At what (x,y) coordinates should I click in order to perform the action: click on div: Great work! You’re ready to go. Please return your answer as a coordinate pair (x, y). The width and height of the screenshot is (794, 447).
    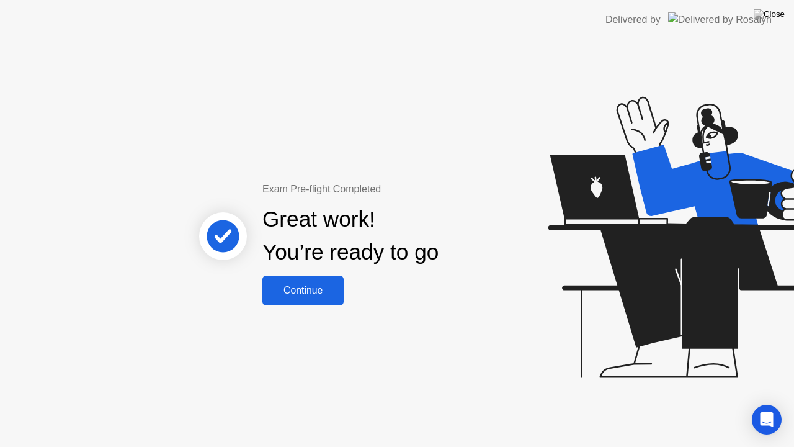
    Looking at the image, I should click on (351, 236).